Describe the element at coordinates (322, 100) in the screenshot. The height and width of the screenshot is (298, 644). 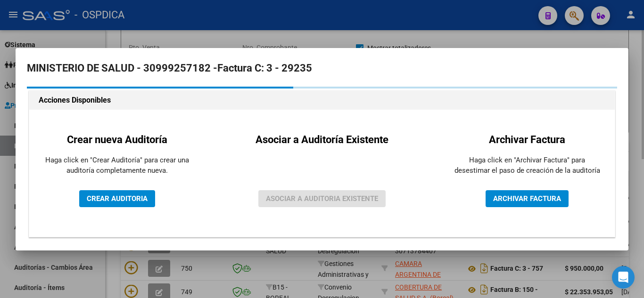
I see `h1: Acciones Disponibles` at that location.